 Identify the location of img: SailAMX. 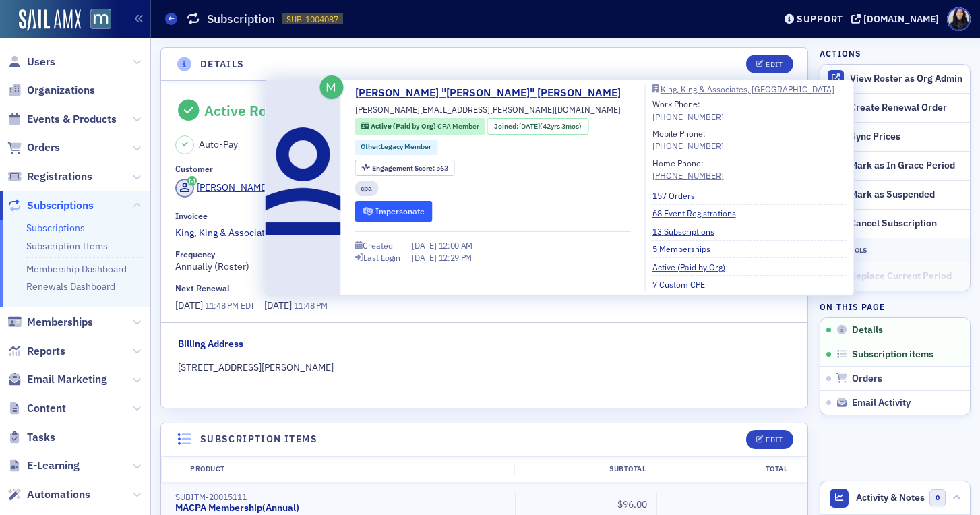
(50, 20).